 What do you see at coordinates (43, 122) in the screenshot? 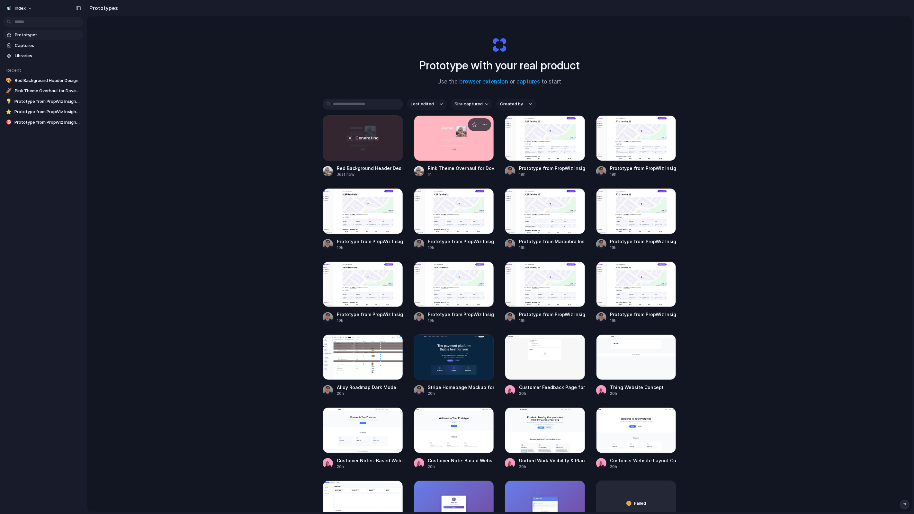
I see `a: 🎯Prototype from PropWiz Insights 5/458 Maroubra Rd` at bounding box center [43, 122].